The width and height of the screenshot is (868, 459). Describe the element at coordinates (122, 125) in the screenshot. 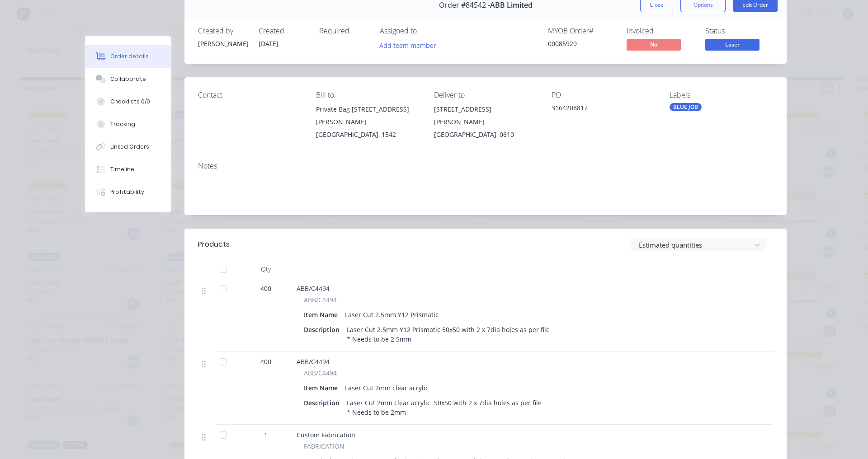

I see `div: Tracking` at that location.